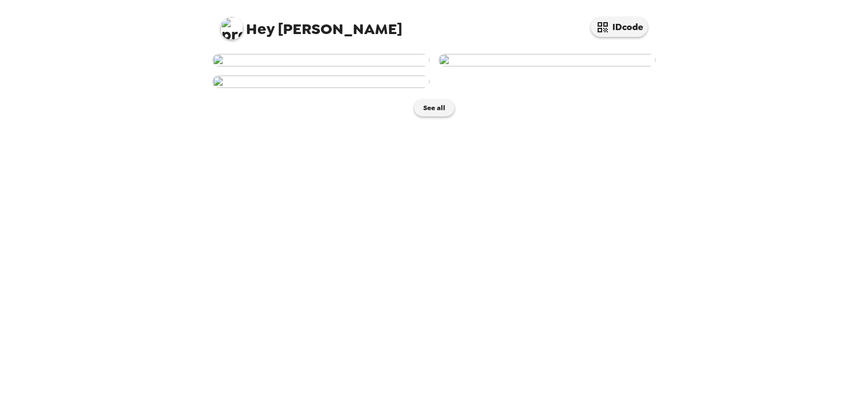 Image resolution: width=868 pixels, height=419 pixels. Describe the element at coordinates (260, 29) in the screenshot. I see `span: Hey` at that location.